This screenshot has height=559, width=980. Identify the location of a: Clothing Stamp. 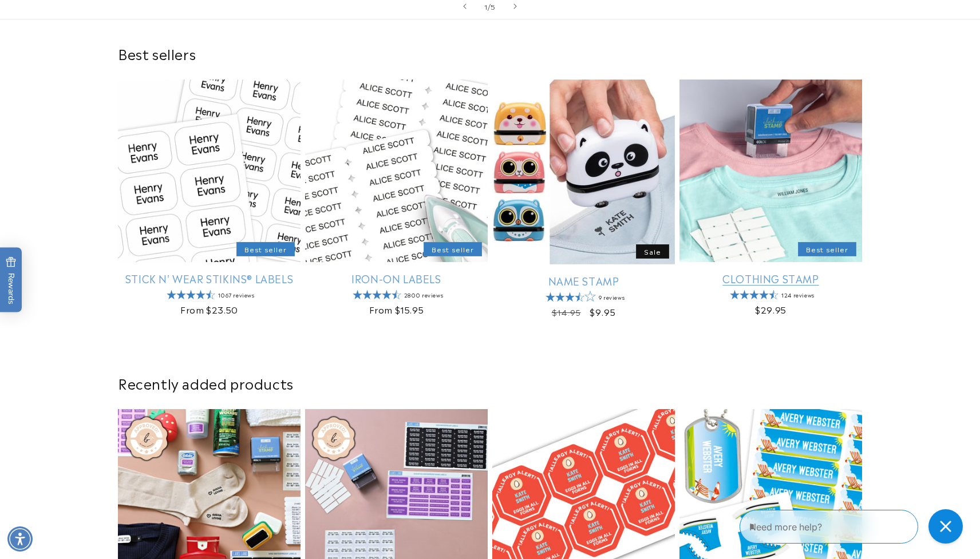
(770, 278).